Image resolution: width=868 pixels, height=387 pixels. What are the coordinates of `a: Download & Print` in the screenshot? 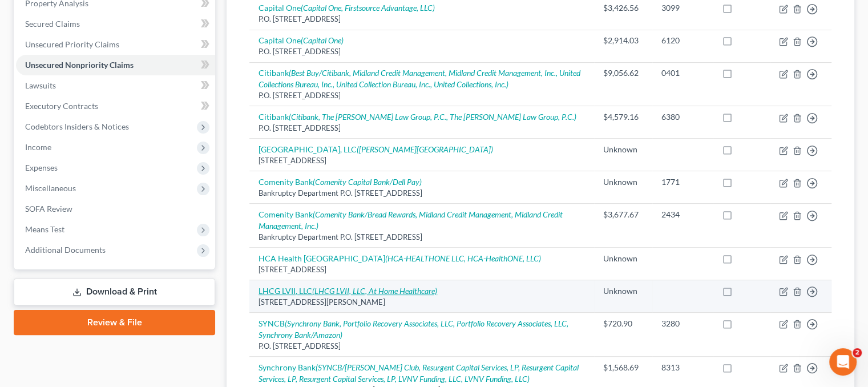 It's located at (114, 292).